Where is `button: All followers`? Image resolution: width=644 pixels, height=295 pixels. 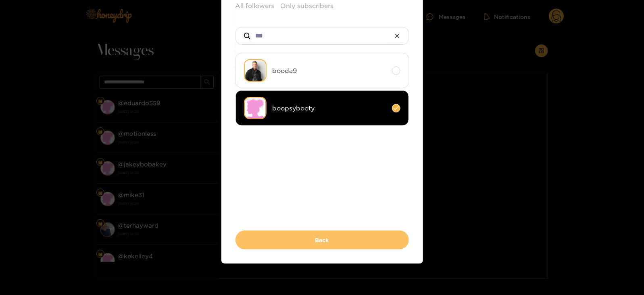
button: All followers is located at coordinates (255, 6).